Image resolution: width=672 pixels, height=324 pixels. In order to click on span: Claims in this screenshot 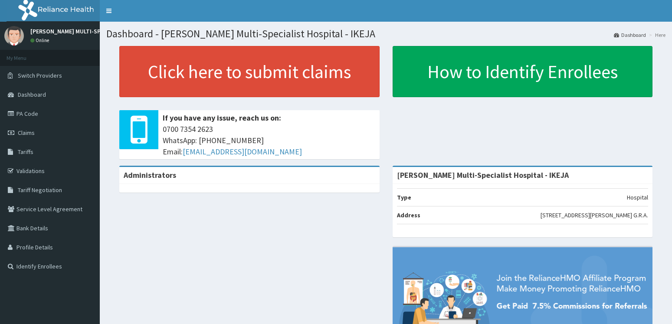, I will do `click(26, 133)`.